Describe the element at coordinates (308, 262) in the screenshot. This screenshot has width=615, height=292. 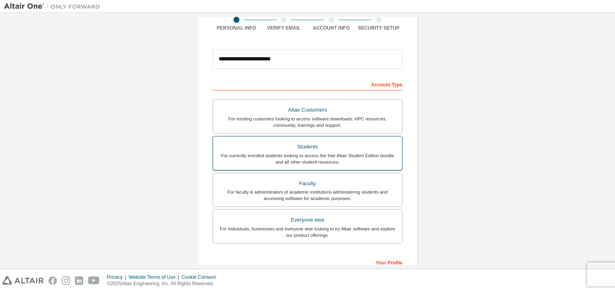
I see `div: Your Profile` at that location.